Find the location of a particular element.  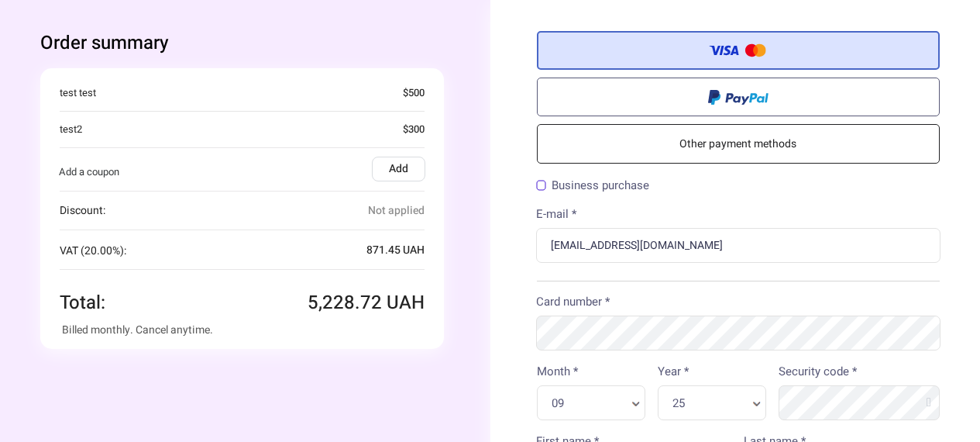

div: Billed monthly. Cancel anytime. is located at coordinates (241, 330).